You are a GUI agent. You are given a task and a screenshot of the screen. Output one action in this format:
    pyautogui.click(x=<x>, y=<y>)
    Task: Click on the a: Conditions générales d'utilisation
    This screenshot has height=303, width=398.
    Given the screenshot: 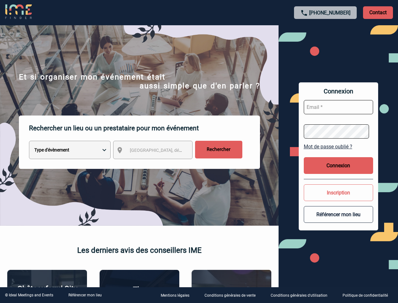 What is the action you would take?
    pyautogui.click(x=302, y=295)
    